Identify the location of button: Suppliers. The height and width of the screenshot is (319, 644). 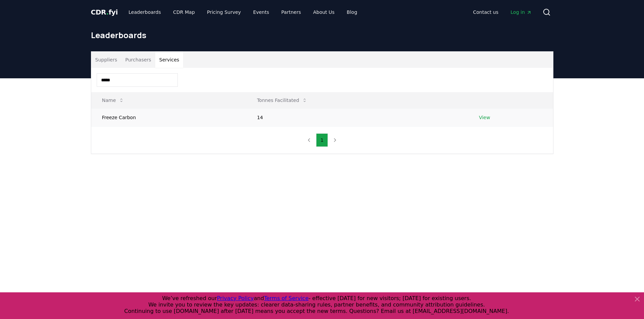
(106, 60).